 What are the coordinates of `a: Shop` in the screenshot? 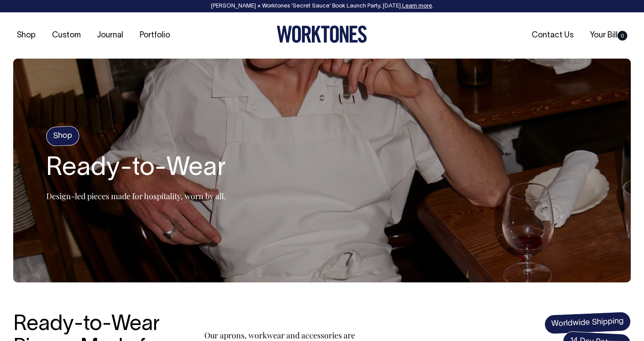 It's located at (26, 35).